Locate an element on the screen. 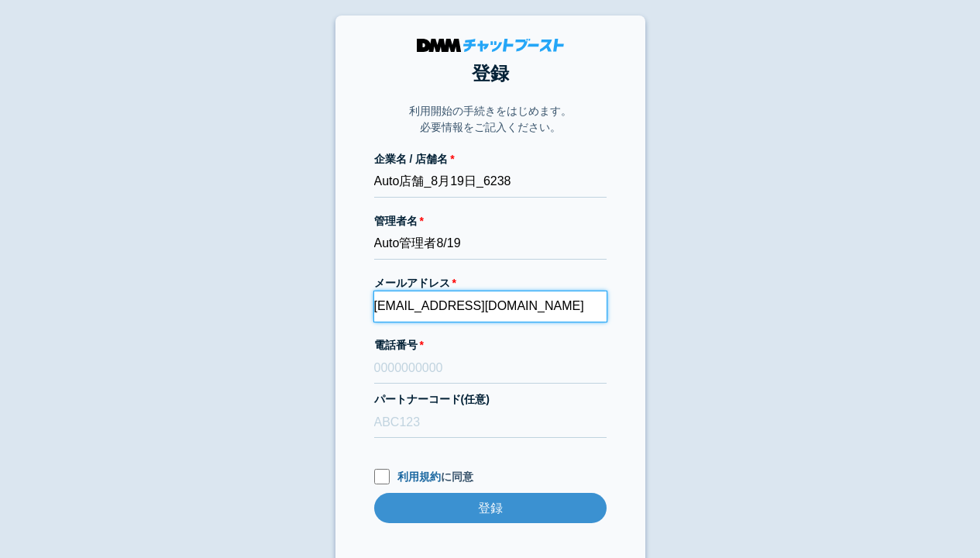 This screenshot has width=980, height=558. input: 利用規約に同意 is located at coordinates (382, 476).